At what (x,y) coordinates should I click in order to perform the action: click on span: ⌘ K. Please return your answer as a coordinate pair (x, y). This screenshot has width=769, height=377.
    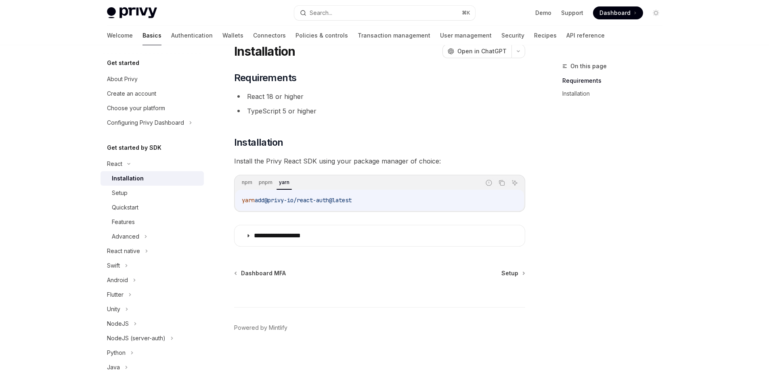
    Looking at the image, I should click on (466, 13).